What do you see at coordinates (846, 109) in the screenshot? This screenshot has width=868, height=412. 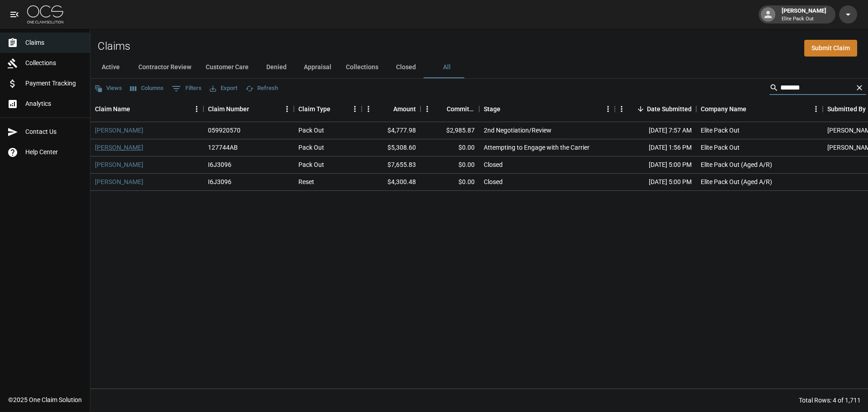 I see `div: Submitted By` at bounding box center [846, 109].